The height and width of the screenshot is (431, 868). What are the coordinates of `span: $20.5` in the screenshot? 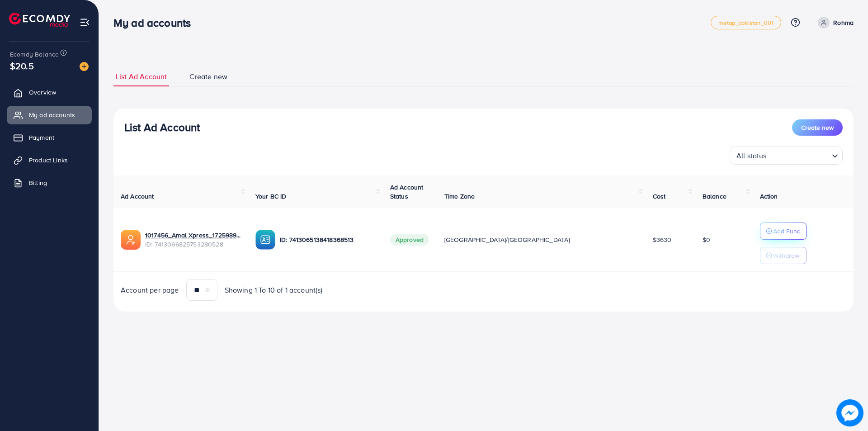 It's located at (22, 65).